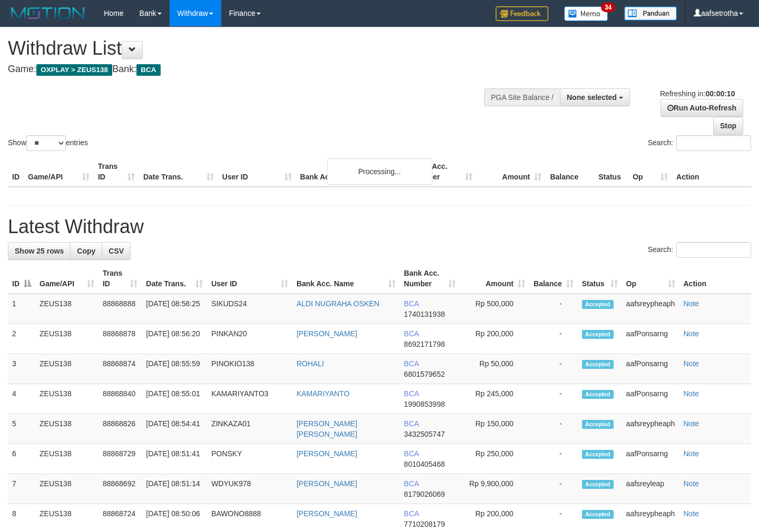  Describe the element at coordinates (714, 144) in the screenshot. I see `input: Search:` at that location.